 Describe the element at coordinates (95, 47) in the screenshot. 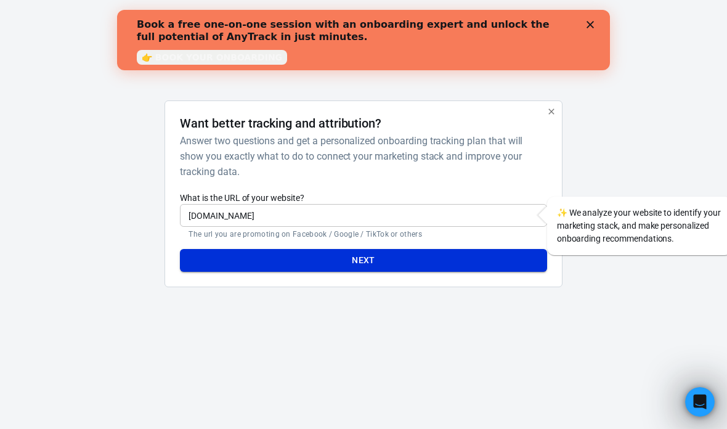

I see `a: 👉 BOOK YOUR ONBOARDING` at that location.